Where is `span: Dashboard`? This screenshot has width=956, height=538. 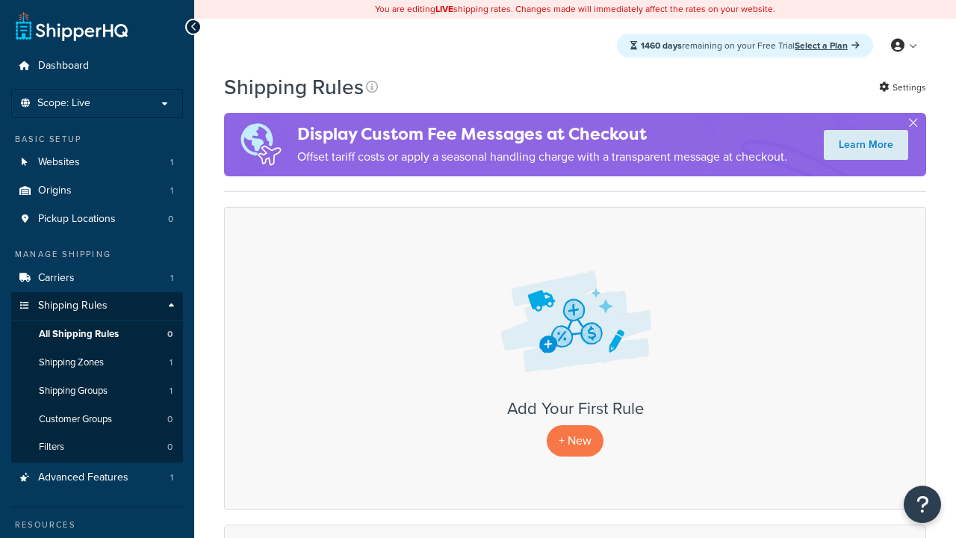
span: Dashboard is located at coordinates (63, 66).